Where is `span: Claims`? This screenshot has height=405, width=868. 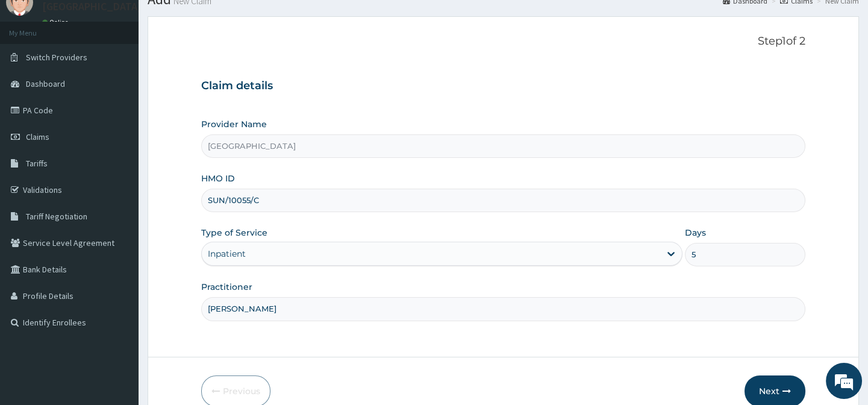
span: Claims is located at coordinates (38, 137).